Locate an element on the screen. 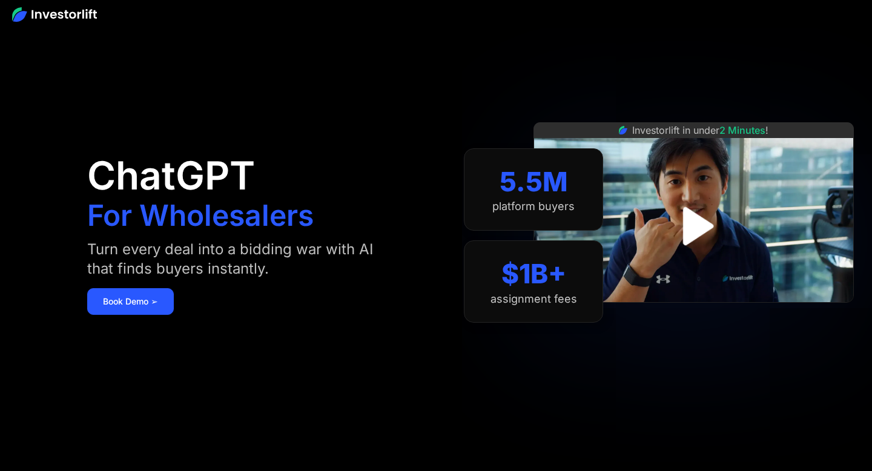  a: Book Demo ➢ is located at coordinates (130, 301).